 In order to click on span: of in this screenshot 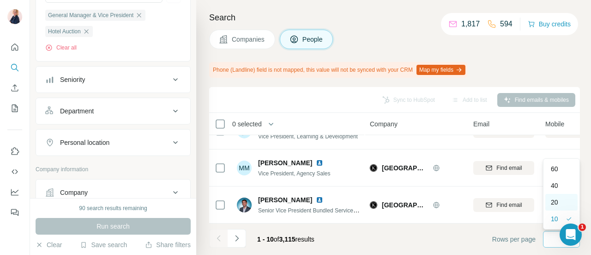, I will do `click(277, 239)`.